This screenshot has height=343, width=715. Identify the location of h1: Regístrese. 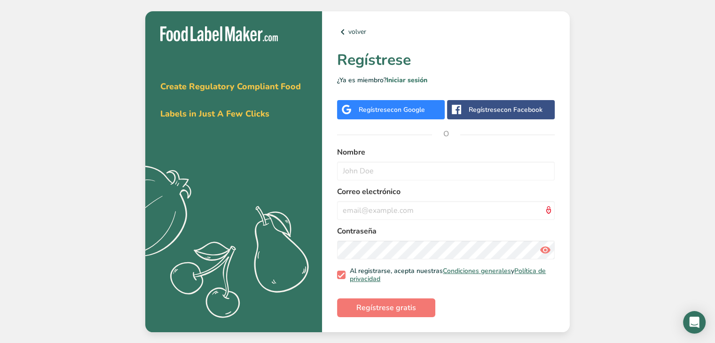
(446, 60).